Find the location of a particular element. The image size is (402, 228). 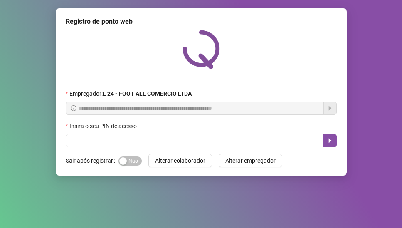

img: QRPoint is located at coordinates (201, 49).